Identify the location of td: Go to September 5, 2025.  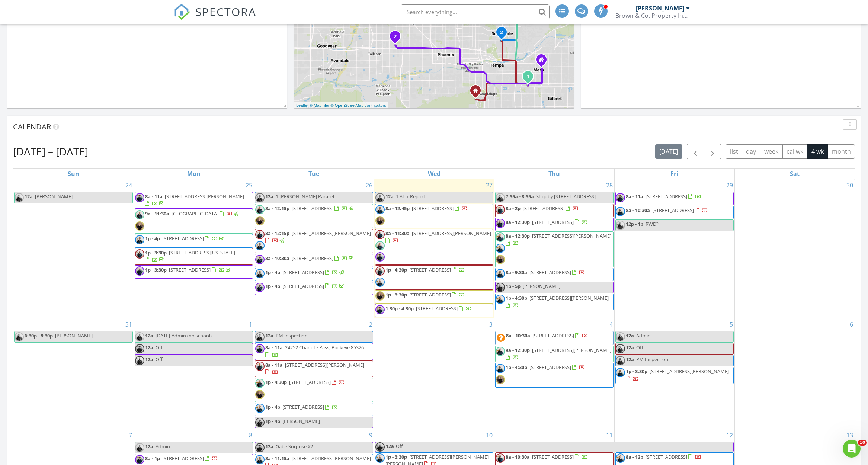
(674, 373).